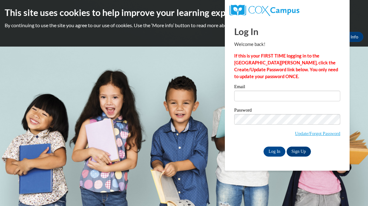  I want to click on a: Update/Forgot Password, so click(318, 133).